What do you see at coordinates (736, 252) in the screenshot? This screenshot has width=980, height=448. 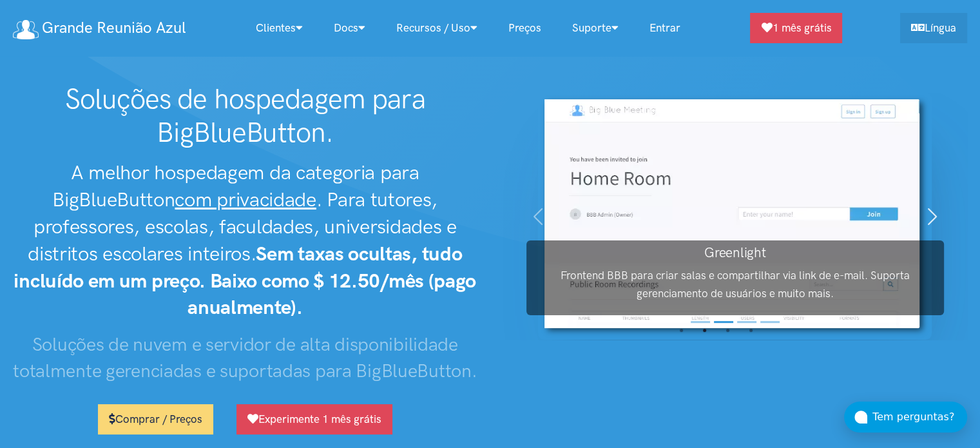 I see `h3: Greenlight` at bounding box center [736, 252].